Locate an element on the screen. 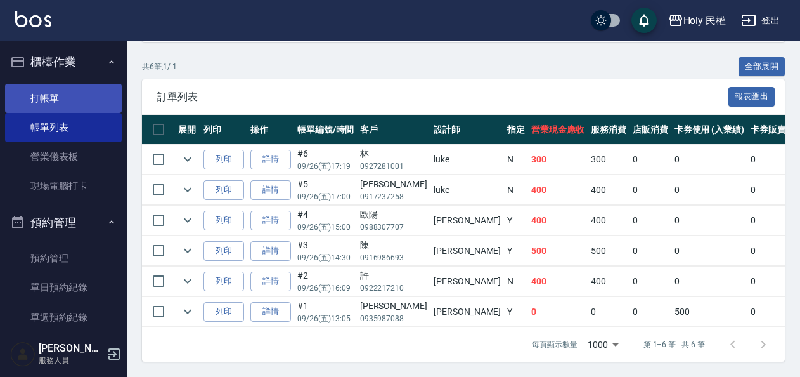 This screenshot has height=377, width=800. p: 服務人員 is located at coordinates (71, 360).